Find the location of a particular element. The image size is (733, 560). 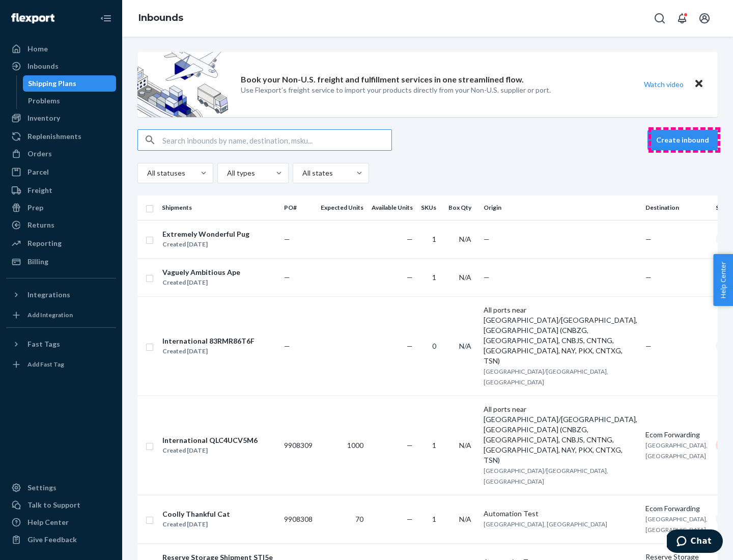

th: Expected Units is located at coordinates (342, 208).